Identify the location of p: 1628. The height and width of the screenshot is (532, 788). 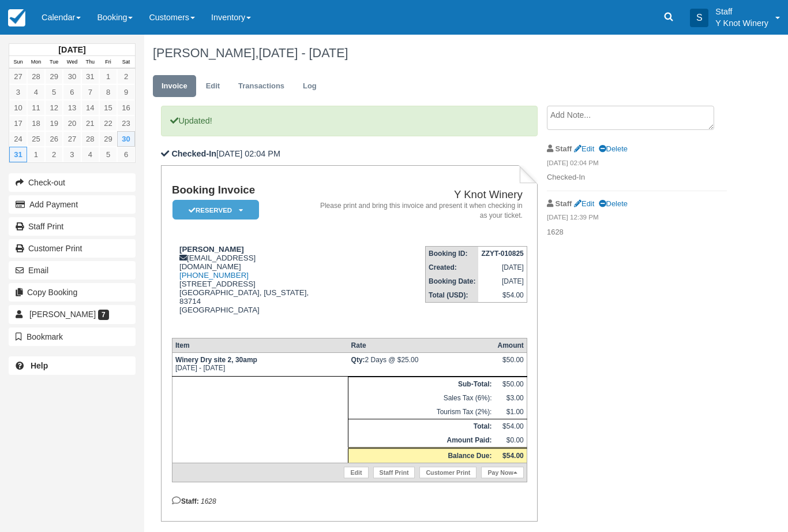
(637, 232).